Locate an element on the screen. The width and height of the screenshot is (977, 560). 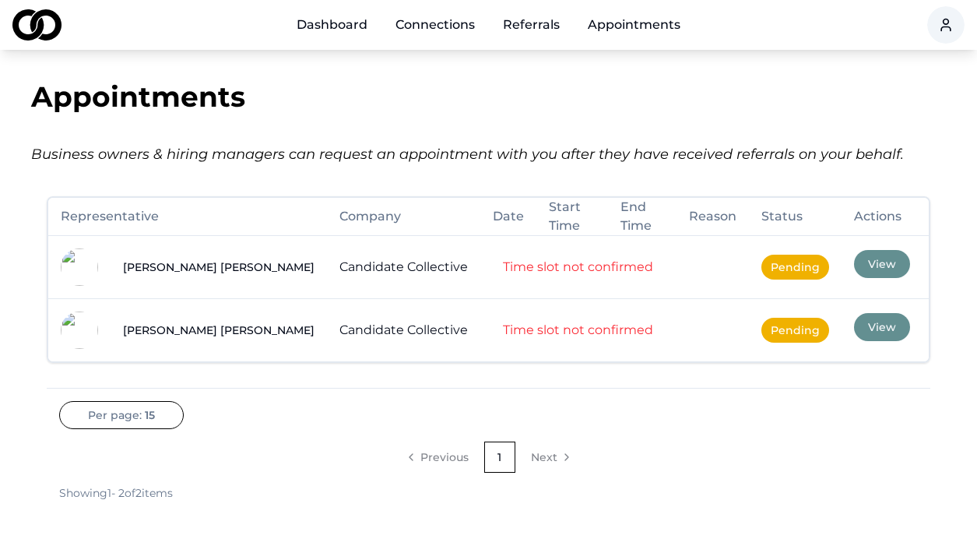
div: Showing 1 - 2 of 2 items is located at coordinates (116, 493).